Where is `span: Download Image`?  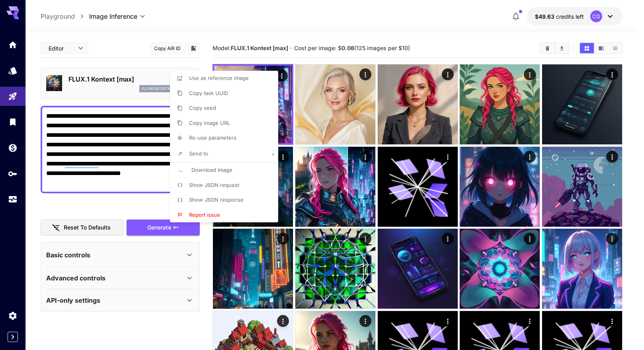 span: Download Image is located at coordinates (212, 170).